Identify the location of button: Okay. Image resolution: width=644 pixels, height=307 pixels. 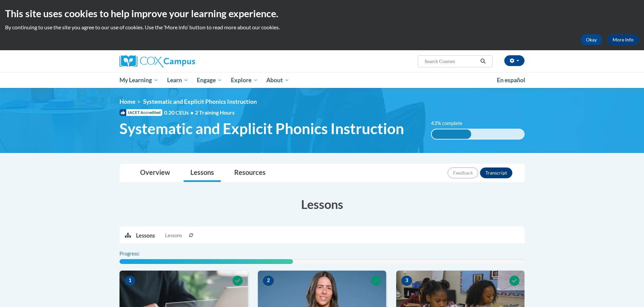
(591, 40).